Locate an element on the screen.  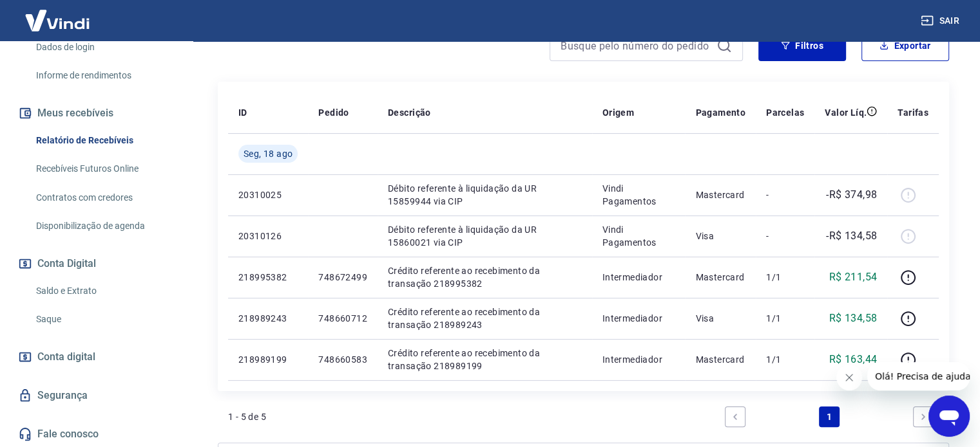
a: Relatório de Recebíveis is located at coordinates (104, 140).